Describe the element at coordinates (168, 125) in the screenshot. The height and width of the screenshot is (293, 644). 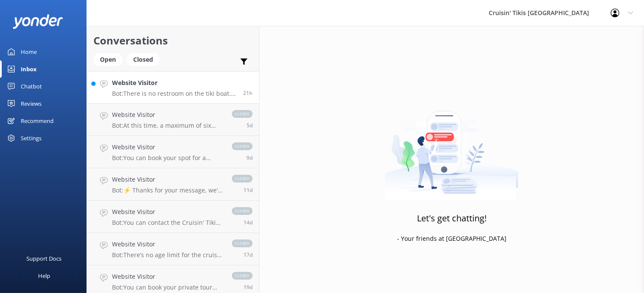
I see `p: Bot: At this time, a maximum of six guests can be accommodated on a private tour.` at that location.